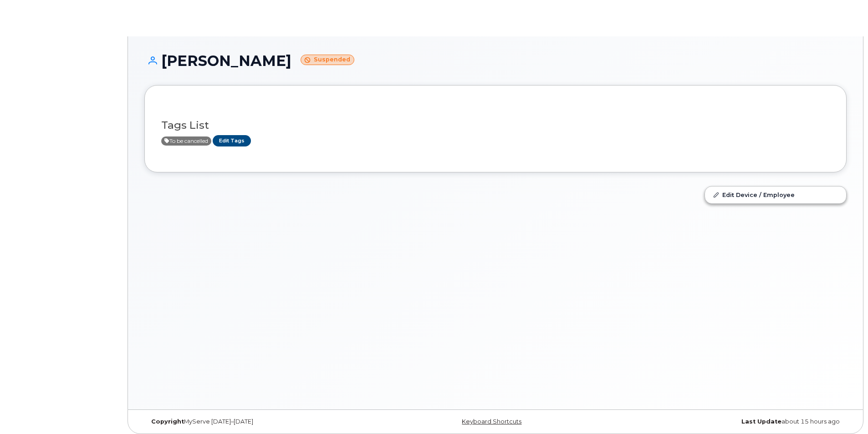  I want to click on a: Edit Tags, so click(232, 141).